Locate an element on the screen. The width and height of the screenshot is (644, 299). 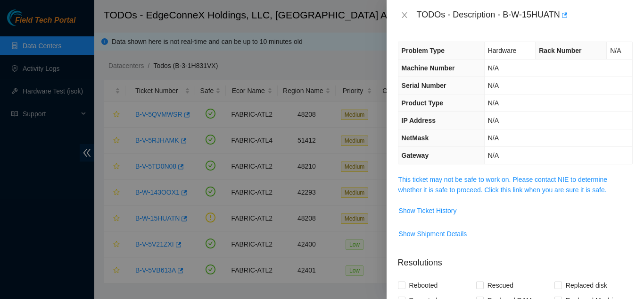
span: Rescued is located at coordinates (500, 285).